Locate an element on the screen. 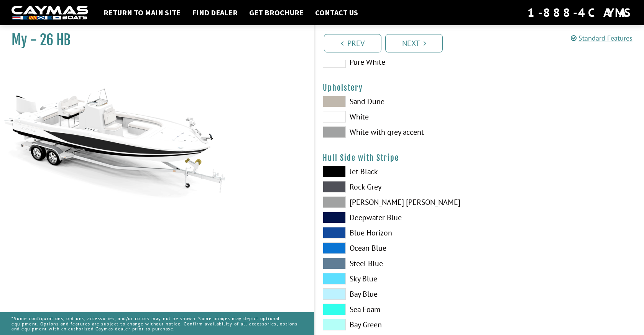  label: Sky Blue is located at coordinates (397, 279).